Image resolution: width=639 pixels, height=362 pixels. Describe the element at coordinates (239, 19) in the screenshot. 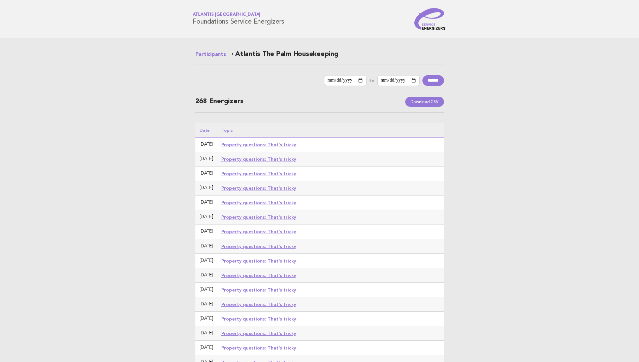

I see `h1: Foundations Service Energizers` at that location.